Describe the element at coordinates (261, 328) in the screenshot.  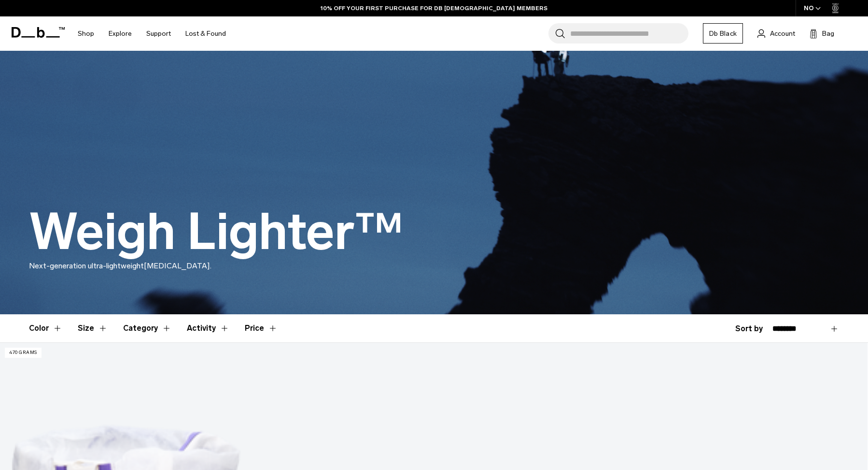
I see `button: Toggle Price` at that location.